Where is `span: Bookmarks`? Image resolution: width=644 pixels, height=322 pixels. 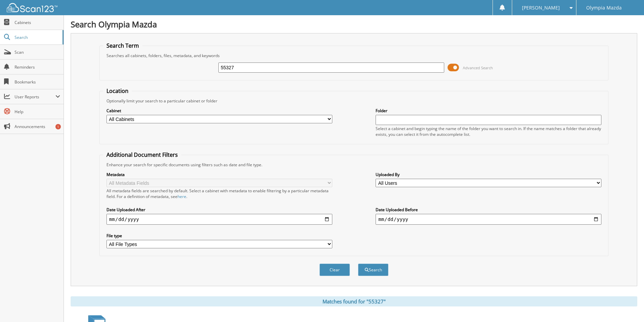
span: Bookmarks is located at coordinates (37, 82).